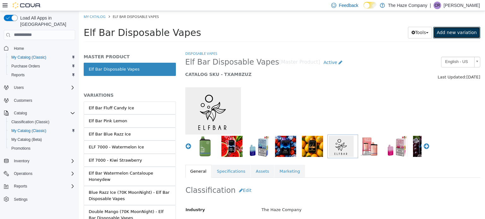  Describe the element at coordinates (119, 161) in the screenshot. I see `a: General` at that location.